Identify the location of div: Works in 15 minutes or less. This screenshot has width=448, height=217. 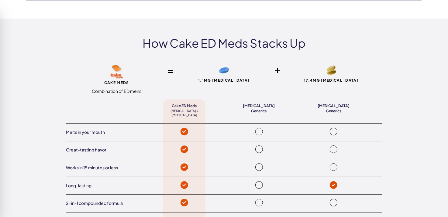
(115, 168).